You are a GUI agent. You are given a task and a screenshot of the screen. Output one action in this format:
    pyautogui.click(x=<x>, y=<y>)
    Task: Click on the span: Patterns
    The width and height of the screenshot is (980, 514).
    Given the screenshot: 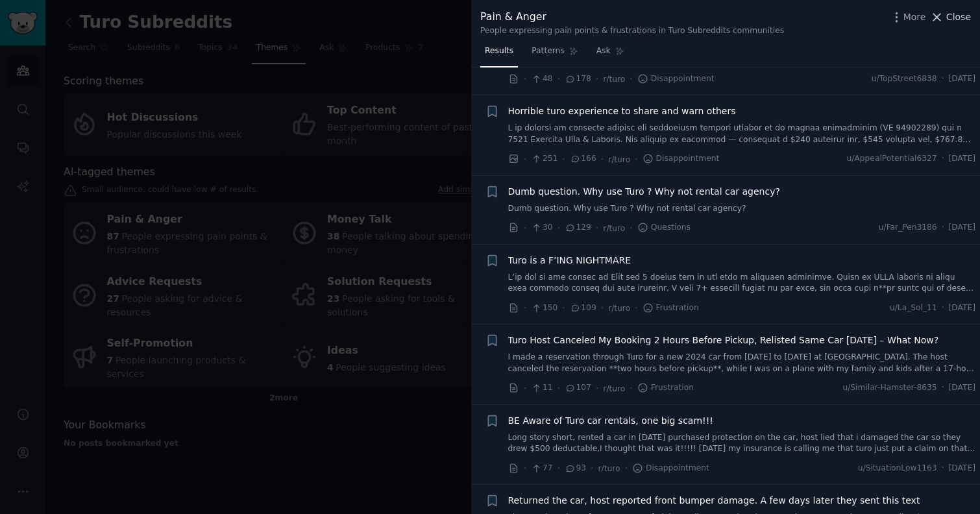 What is the action you would take?
    pyautogui.click(x=548, y=51)
    